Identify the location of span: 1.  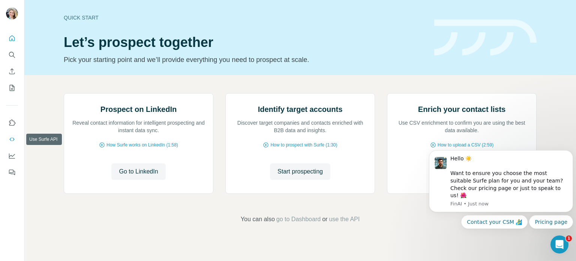
(569, 238).